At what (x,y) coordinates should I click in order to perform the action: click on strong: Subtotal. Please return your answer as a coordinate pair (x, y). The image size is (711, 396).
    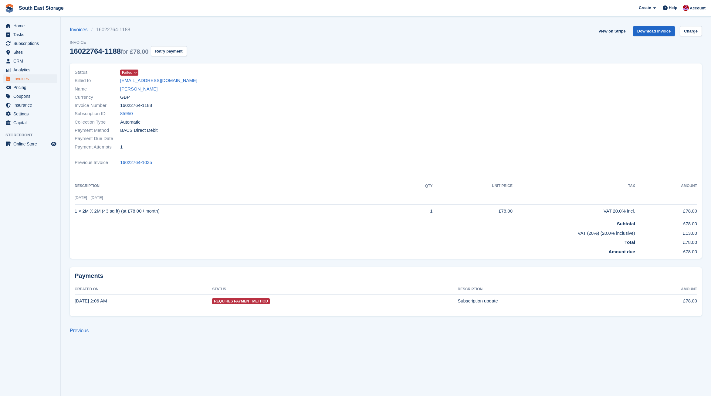
    Looking at the image, I should click on (626, 223).